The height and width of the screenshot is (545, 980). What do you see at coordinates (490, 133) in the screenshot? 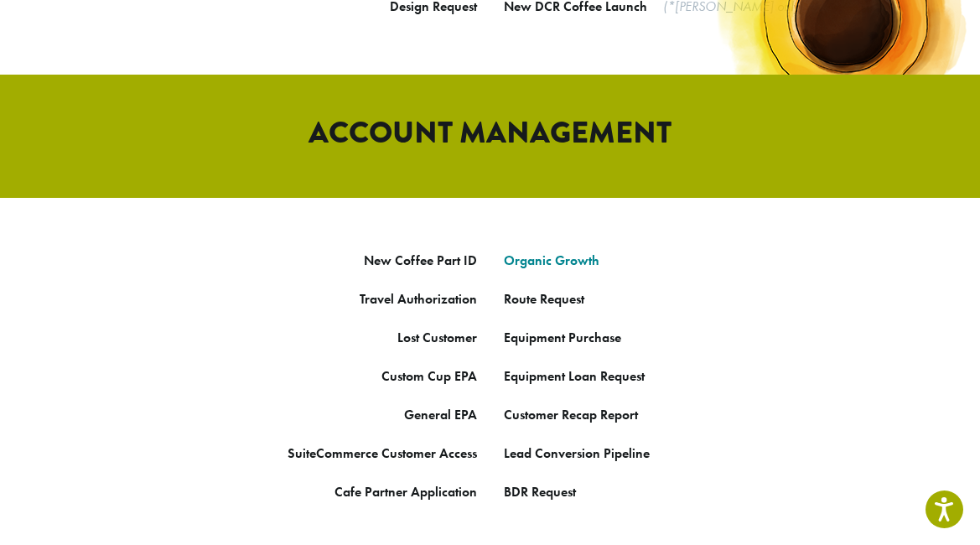
I see `h2: ACCOUNT MANAGEMENT` at bounding box center [490, 133].